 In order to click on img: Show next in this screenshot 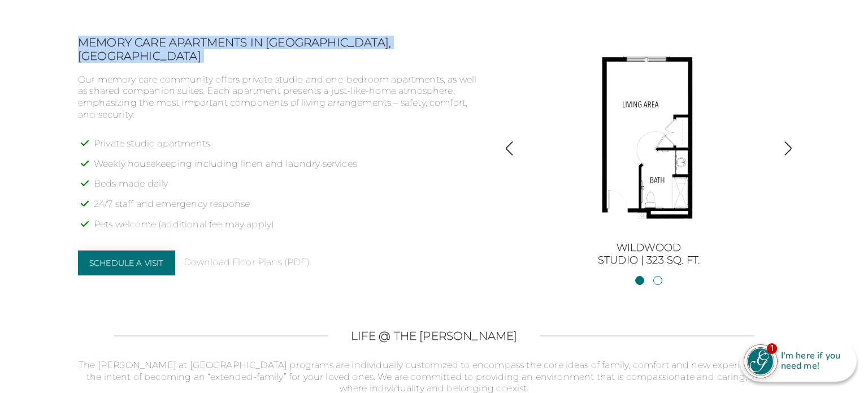, I will do `click(788, 148)`.